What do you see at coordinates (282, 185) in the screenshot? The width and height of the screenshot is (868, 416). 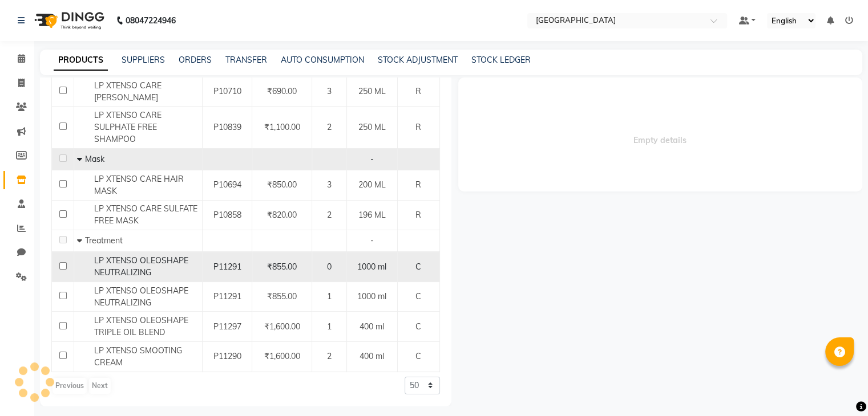 I see `span: ₹850.00` at bounding box center [282, 185].